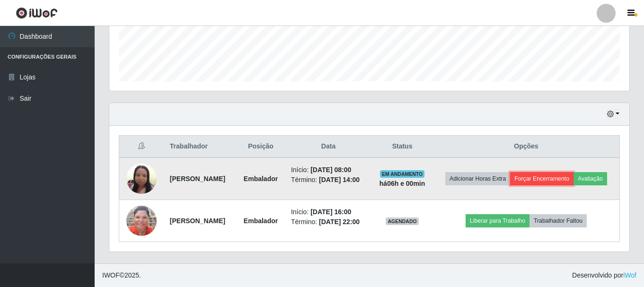  Describe the element at coordinates (526, 147) in the screenshot. I see `th: Opções` at that location.